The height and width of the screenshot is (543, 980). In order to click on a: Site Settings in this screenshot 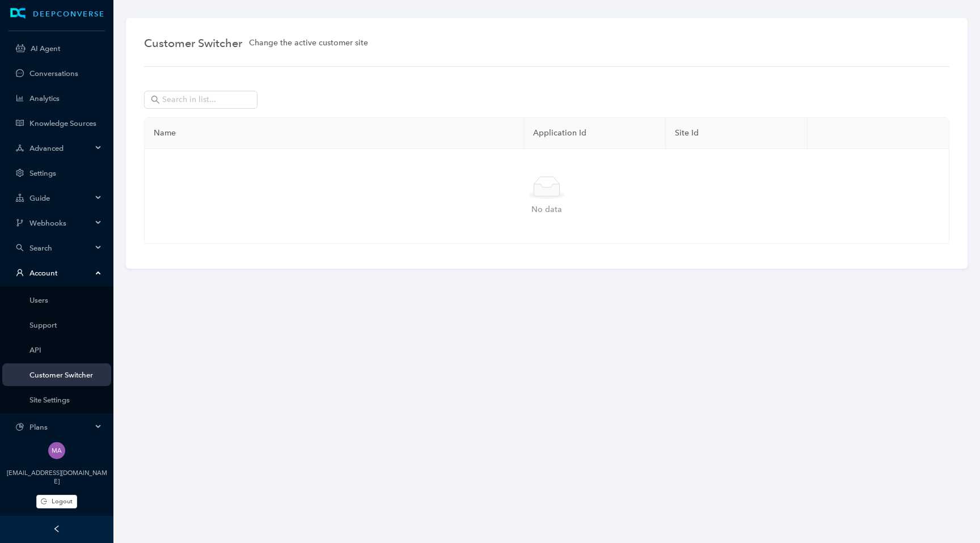, I will do `click(66, 400)`.